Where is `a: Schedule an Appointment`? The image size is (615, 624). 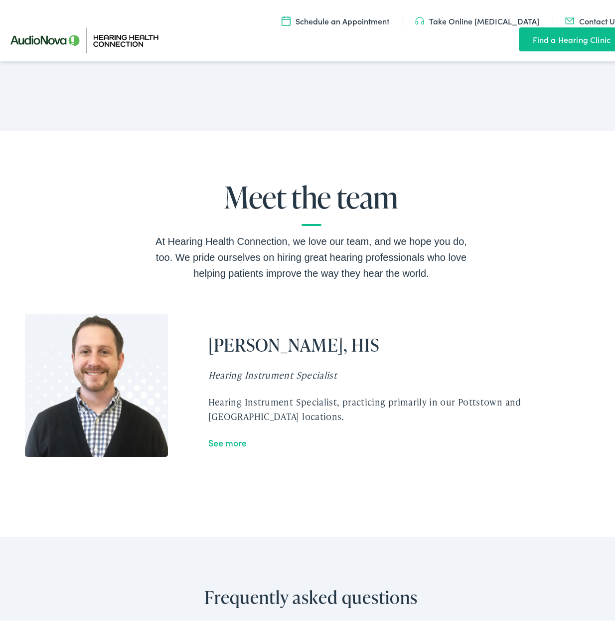
a: Schedule an Appointment is located at coordinates (336, 17).